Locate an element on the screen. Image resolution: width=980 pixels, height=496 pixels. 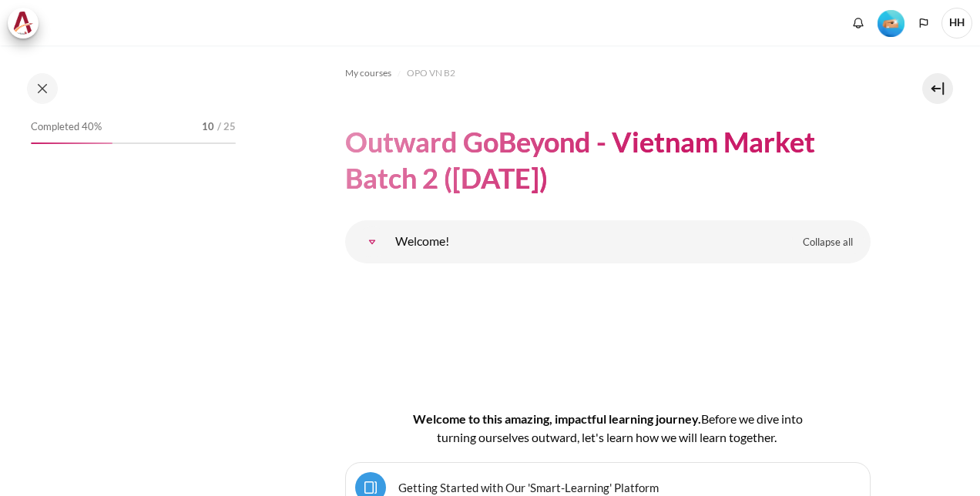
span: My courses is located at coordinates (368, 74).